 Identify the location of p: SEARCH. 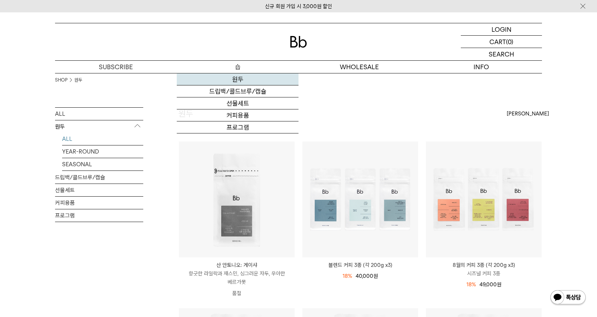
(501, 54).